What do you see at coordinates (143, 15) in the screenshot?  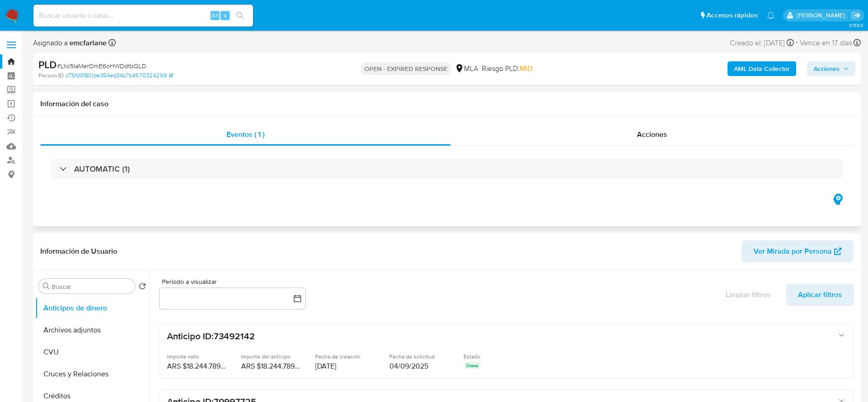 I see `input: Buscar usuario o caso...` at bounding box center [143, 15].